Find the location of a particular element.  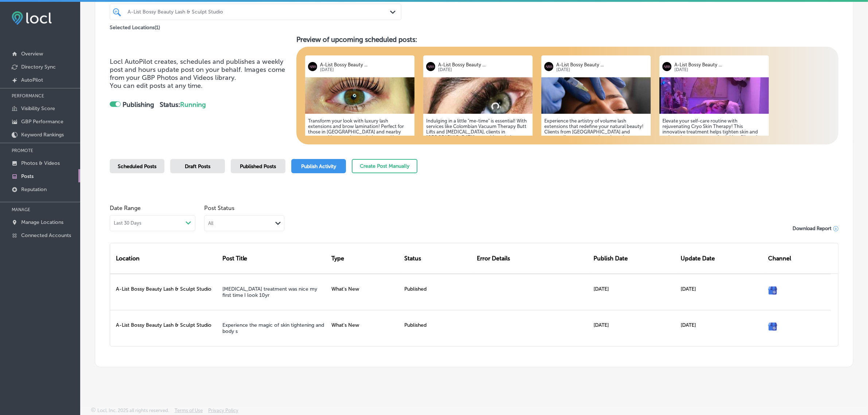

h5: Elevate your self-care routine with rejuvenating Cryo Skin Therapy! This innovative treatment hel... is located at coordinates (714, 145).